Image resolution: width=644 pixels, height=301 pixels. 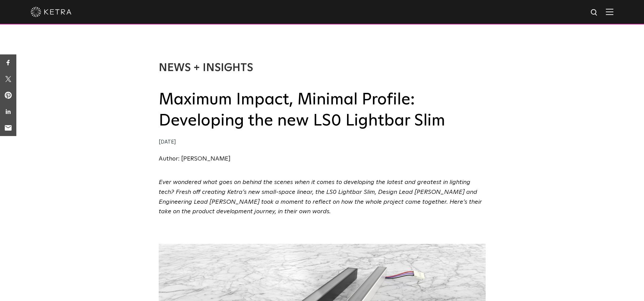 I want to click on img: ketra-logo-2019-white, so click(x=51, y=12).